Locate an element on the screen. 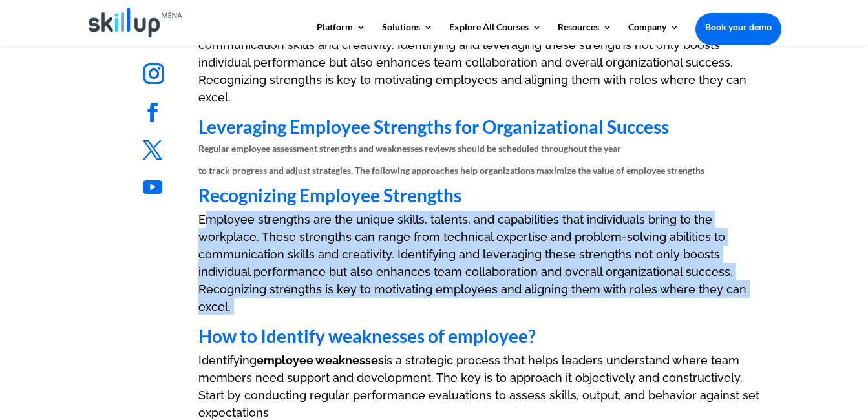 The height and width of the screenshot is (420, 868). a: Explore All Courses is located at coordinates (495, 34).